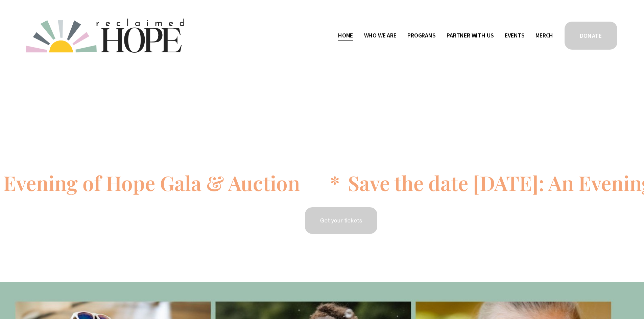 This screenshot has width=644, height=319. I want to click on a: Get your tickets, so click(341, 221).